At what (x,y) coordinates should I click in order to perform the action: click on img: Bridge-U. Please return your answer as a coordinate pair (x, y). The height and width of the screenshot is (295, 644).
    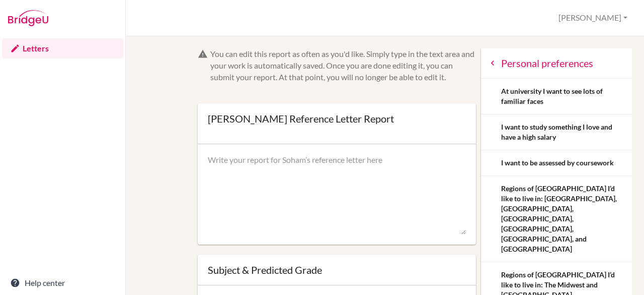
    Looking at the image, I should click on (28, 18).